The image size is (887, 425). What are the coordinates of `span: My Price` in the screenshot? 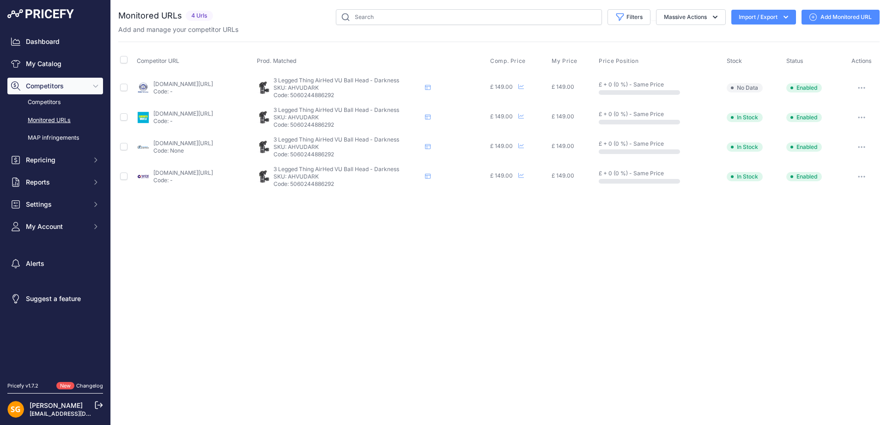 It's located at (565, 61).